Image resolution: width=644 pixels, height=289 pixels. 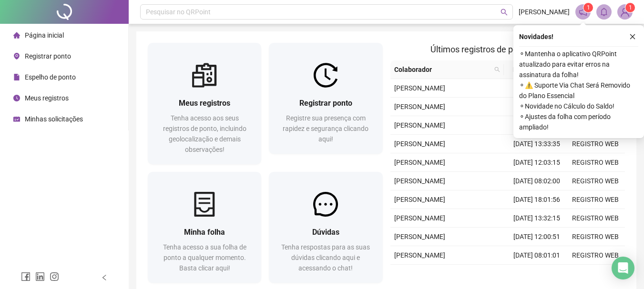 I want to click on span: close, so click(x=632, y=37).